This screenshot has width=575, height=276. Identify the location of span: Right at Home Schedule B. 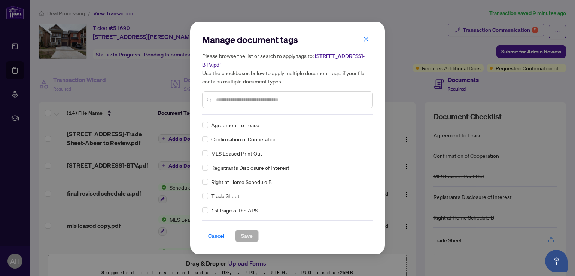
(241, 182).